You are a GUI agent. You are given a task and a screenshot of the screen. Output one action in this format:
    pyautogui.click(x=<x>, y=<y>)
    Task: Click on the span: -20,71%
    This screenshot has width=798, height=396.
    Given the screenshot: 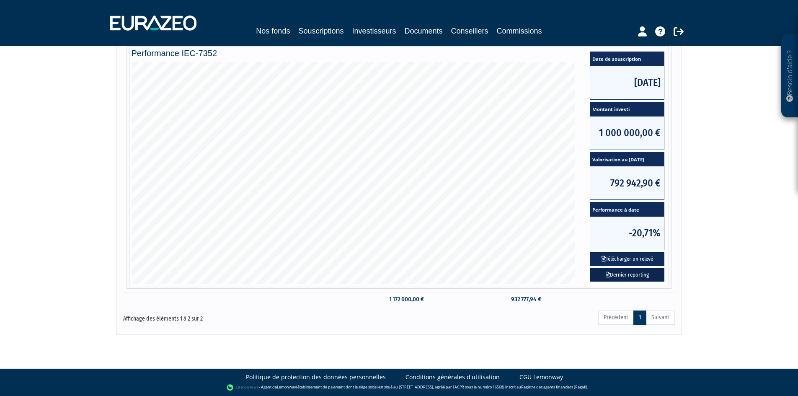 What is the action you would take?
    pyautogui.click(x=627, y=233)
    